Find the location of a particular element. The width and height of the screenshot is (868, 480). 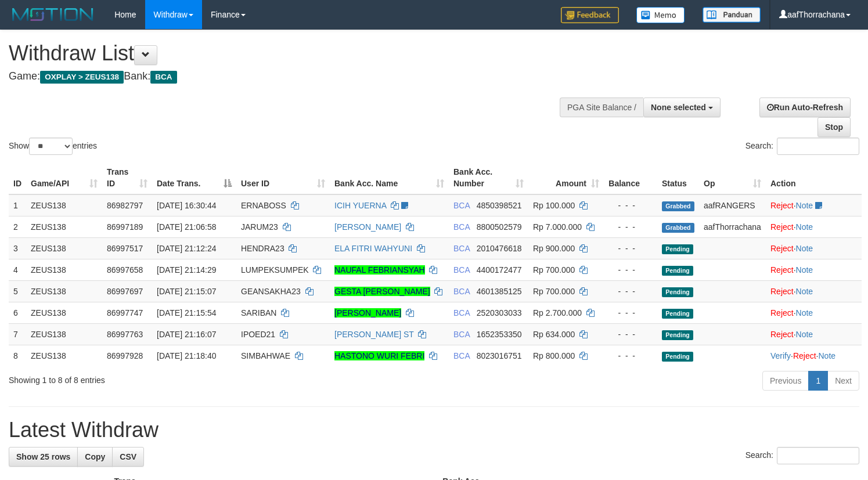

span: SIMBAHWAE is located at coordinates (265, 356).